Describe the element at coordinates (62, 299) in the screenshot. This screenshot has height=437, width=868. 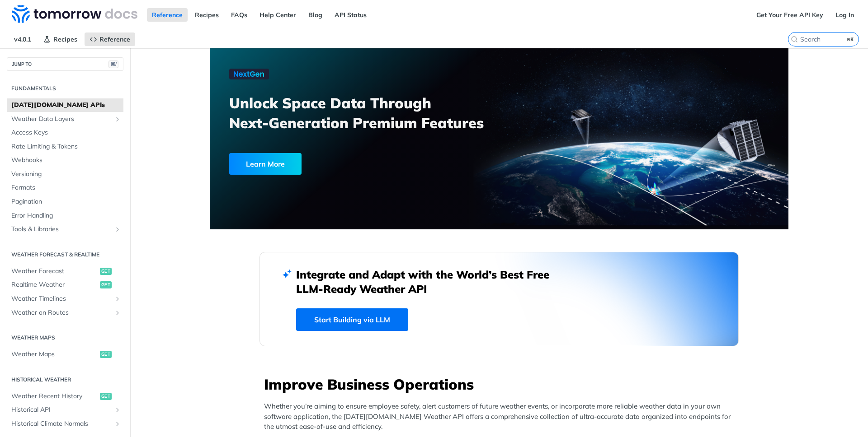
I see `span: Weather Timelines` at that location.